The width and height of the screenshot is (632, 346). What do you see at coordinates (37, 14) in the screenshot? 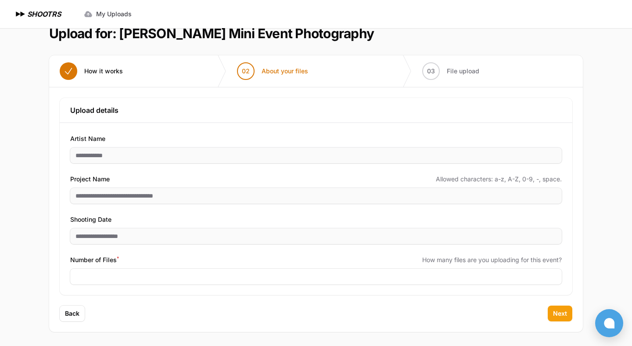
I see `a: SHOOTRS SHOOTRS` at bounding box center [37, 14].